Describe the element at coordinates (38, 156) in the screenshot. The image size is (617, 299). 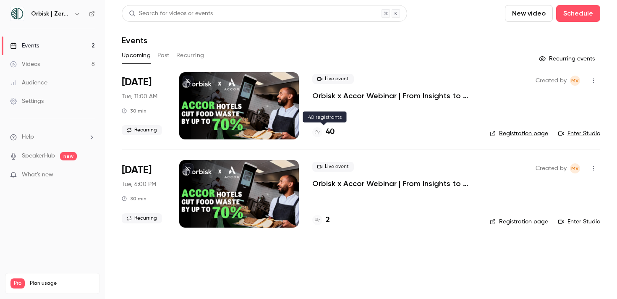
I see `a: SpeakerHub` at that location.